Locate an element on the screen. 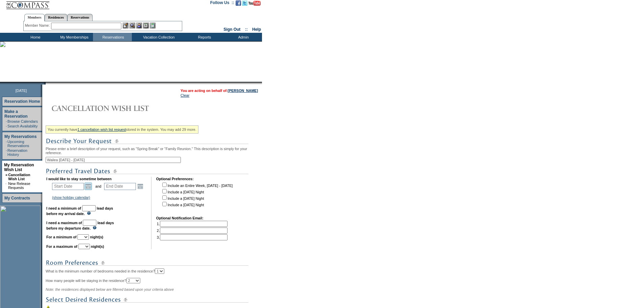 Image resolution: width=644 pixels, height=308 pixels. img: View is located at coordinates (132, 25).